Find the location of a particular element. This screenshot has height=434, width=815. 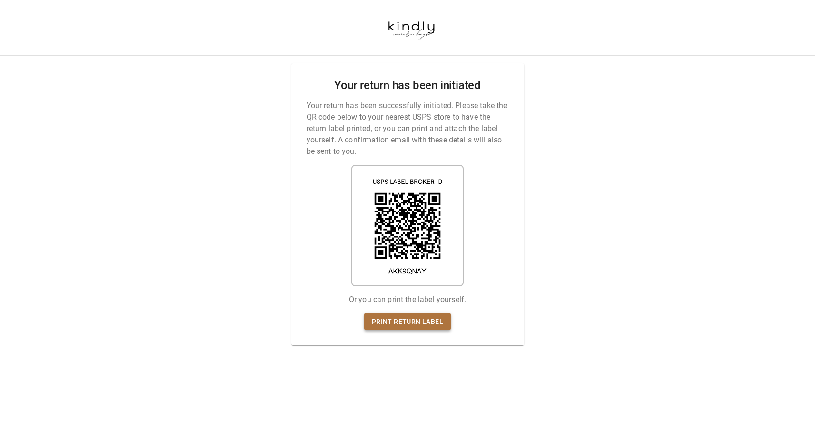

p: Or you can print the label yourself. is located at coordinates (408, 300).